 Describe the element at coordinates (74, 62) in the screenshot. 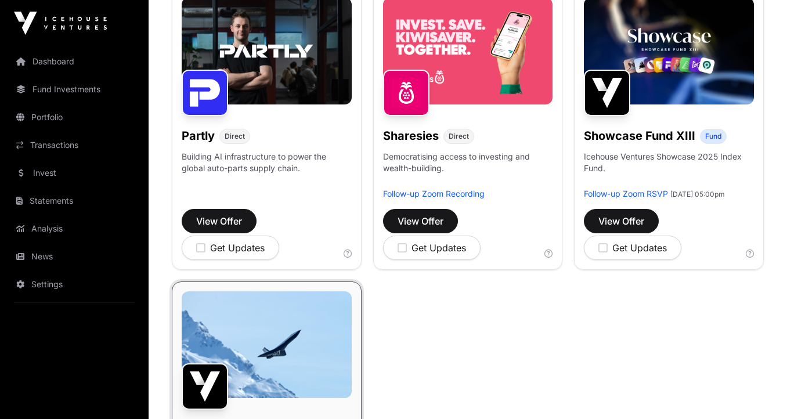

I see `a: Dashboard` at that location.